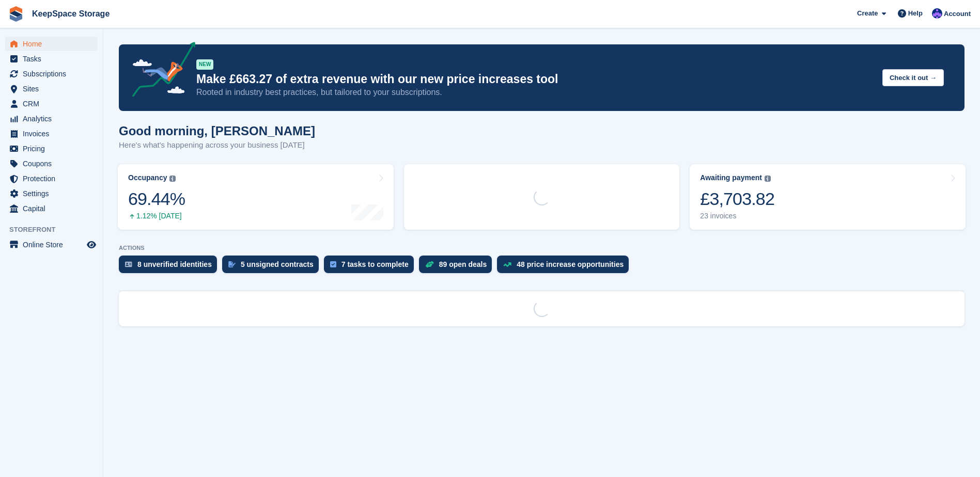  I want to click on a: 89 open deals, so click(459, 267).